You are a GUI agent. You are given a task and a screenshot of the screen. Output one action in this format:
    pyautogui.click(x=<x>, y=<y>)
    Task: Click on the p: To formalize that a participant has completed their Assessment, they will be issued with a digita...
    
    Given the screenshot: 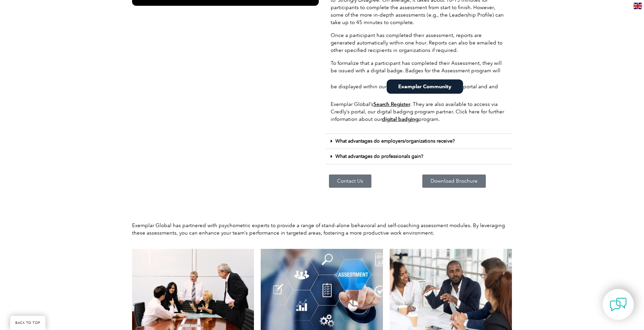 What is the action you would take?
    pyautogui.click(x=419, y=91)
    